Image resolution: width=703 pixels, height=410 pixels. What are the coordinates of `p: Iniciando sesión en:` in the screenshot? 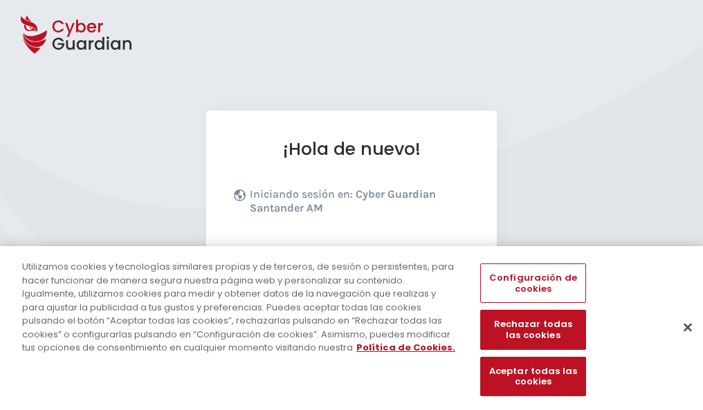 It's located at (358, 205).